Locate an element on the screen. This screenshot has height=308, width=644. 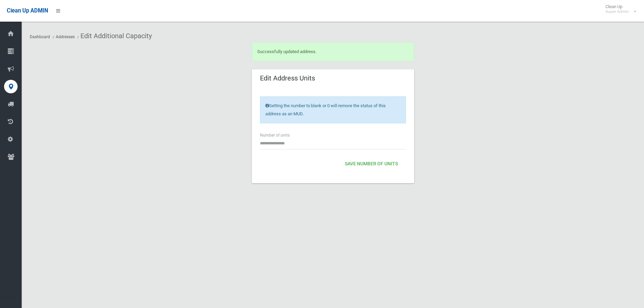
div: Successfully updated address. is located at coordinates (333, 52).